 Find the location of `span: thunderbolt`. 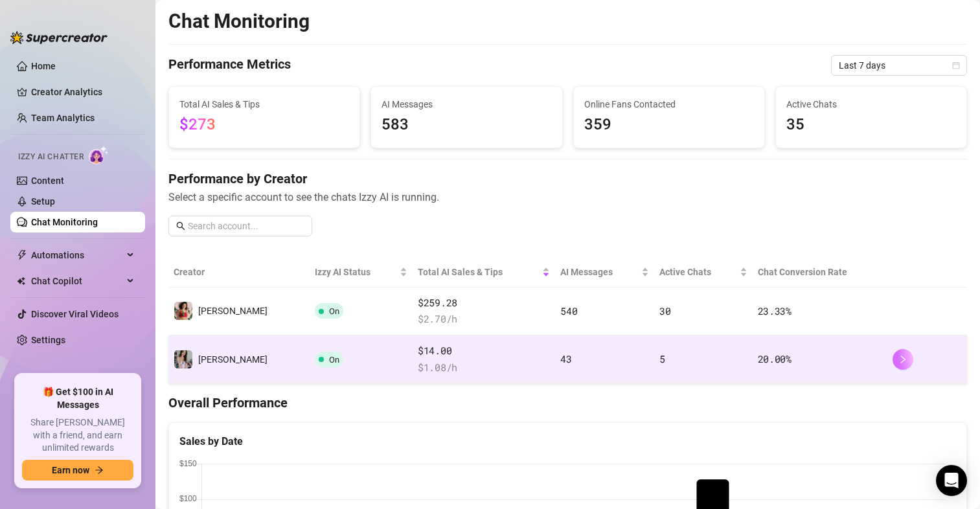

span: thunderbolt is located at coordinates (22, 255).